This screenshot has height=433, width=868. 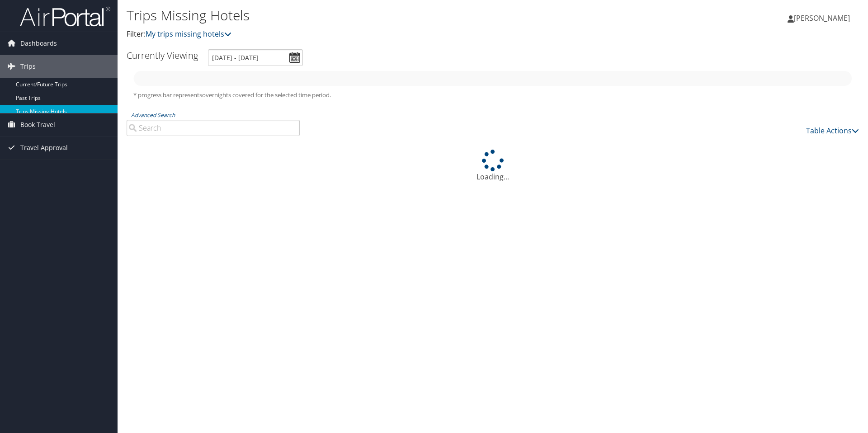 What do you see at coordinates (153, 115) in the screenshot?
I see `a: Advanced Search` at bounding box center [153, 115].